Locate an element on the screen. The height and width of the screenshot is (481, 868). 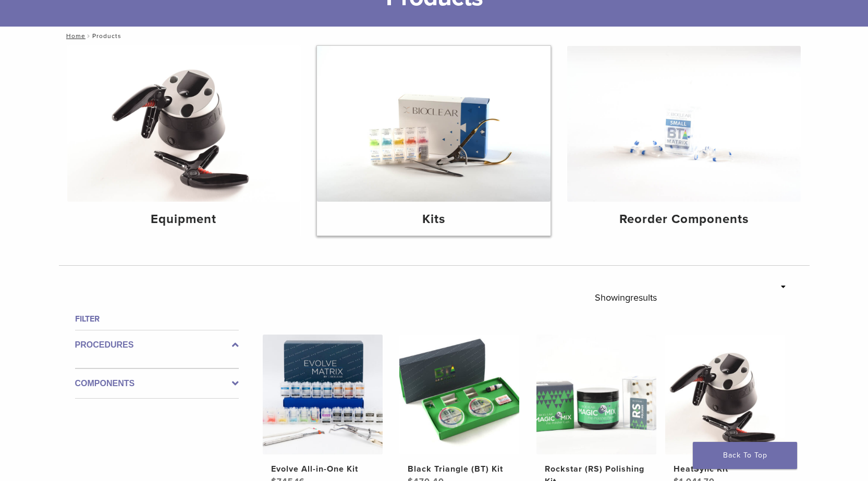
a: Equipment is located at coordinates (184, 140).